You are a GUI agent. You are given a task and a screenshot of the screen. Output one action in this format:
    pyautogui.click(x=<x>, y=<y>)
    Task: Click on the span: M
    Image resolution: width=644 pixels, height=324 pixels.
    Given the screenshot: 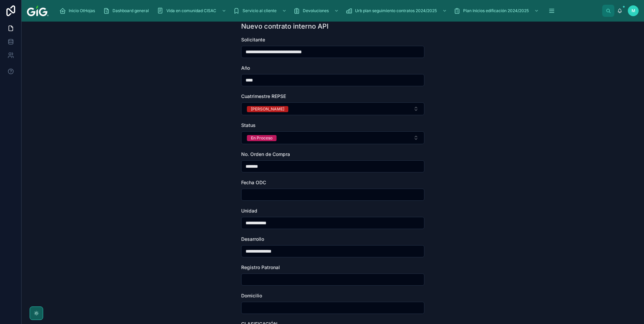 What is the action you would take?
    pyautogui.click(x=633, y=11)
    